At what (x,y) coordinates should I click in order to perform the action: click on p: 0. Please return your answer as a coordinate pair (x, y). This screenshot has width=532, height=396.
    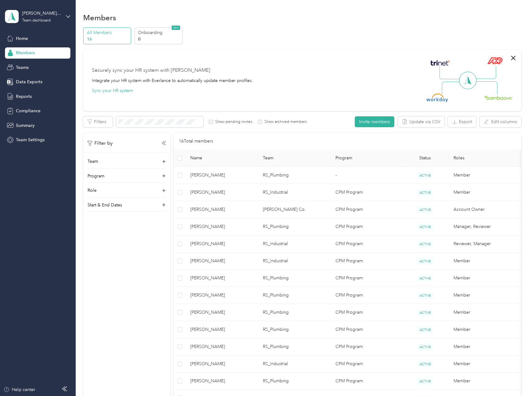
    Looking at the image, I should click on (159, 39).